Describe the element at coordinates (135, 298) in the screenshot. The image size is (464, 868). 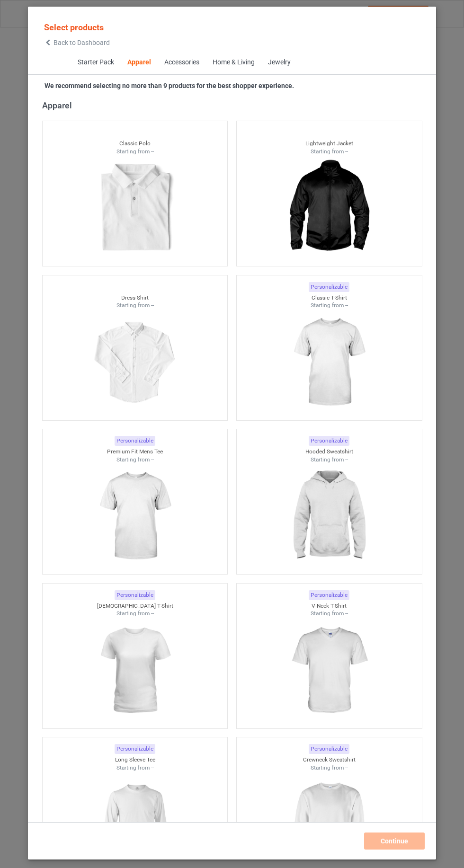
I see `div: Dress Shirt` at that location.